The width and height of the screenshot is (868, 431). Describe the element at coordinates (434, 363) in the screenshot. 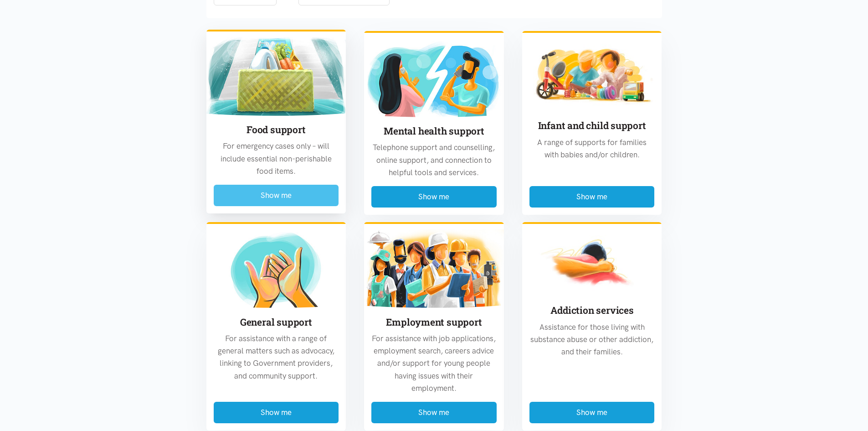

I see `p: For assistance with job applications, employment search, careers advice and/or support for young ...` at that location.